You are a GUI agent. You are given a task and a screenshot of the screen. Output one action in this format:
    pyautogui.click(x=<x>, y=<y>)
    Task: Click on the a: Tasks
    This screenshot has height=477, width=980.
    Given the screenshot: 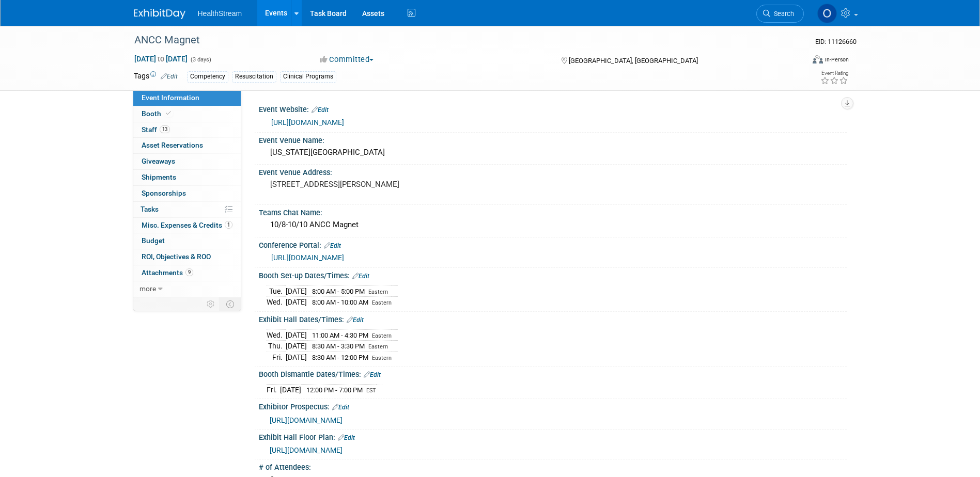 What is the action you would take?
    pyautogui.click(x=187, y=209)
    